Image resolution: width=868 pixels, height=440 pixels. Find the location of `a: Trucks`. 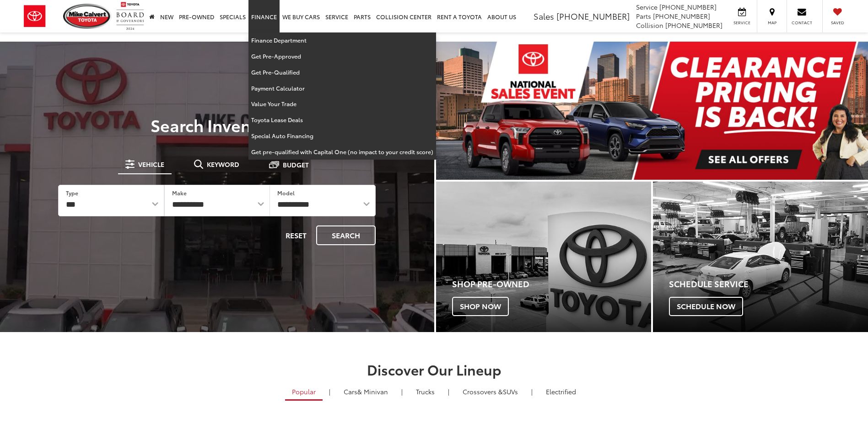

a: Trucks is located at coordinates (425, 392).